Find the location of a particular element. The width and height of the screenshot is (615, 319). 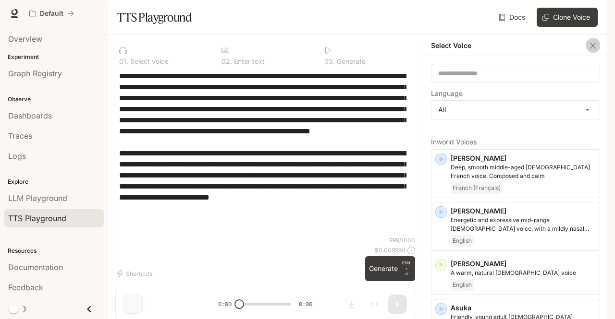

p: Deep, smooth middle-aged male French voice. Composed and calm is located at coordinates (523, 172).